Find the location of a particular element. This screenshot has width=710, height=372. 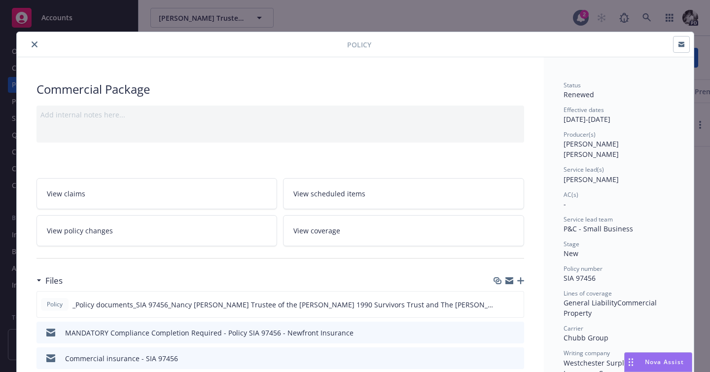

span: Writing company is located at coordinates (587, 353).